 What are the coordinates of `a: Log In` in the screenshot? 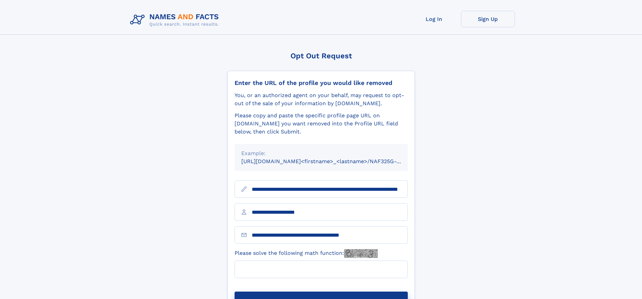 It's located at (434, 19).